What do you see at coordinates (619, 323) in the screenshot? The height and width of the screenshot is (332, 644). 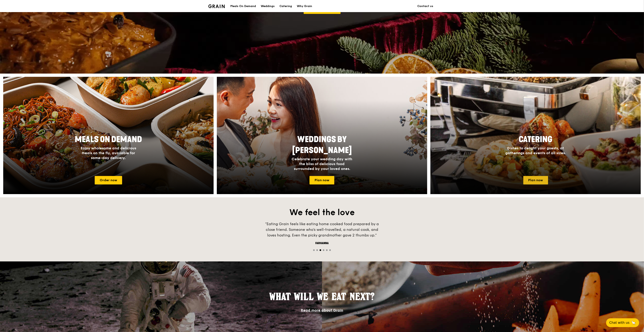 I see `span: Chat with us` at bounding box center [619, 323].